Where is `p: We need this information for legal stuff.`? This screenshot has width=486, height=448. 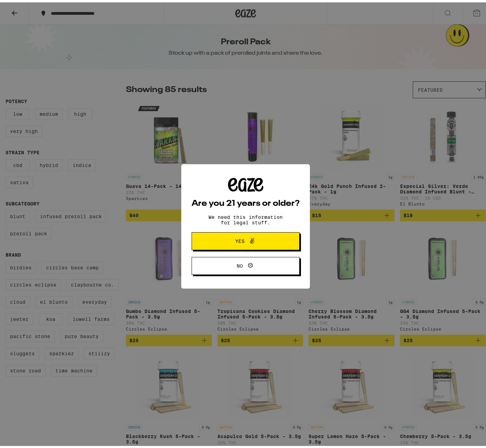
p: We need this information for legal stuff. is located at coordinates (246, 218).